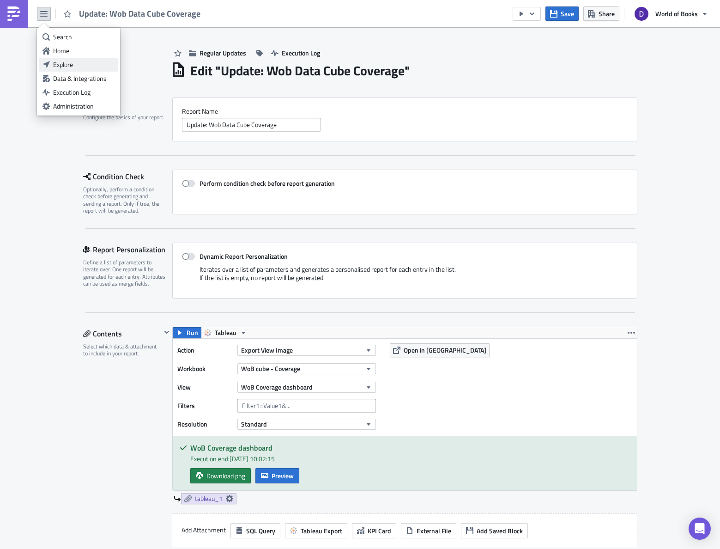 Image resolution: width=720 pixels, height=549 pixels. What do you see at coordinates (567, 13) in the screenshot?
I see `span: Save` at bounding box center [567, 13].